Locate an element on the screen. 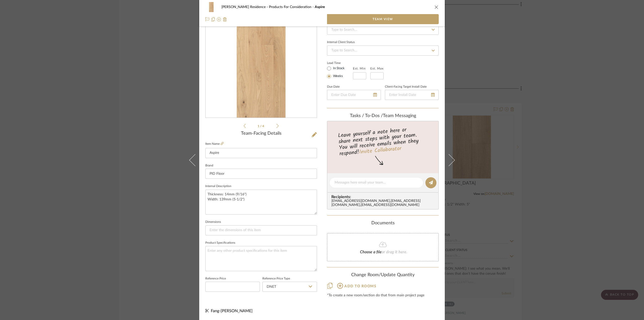 This screenshot has height=320, width=644. mat-radio-group: Select item type is located at coordinates (340, 72).